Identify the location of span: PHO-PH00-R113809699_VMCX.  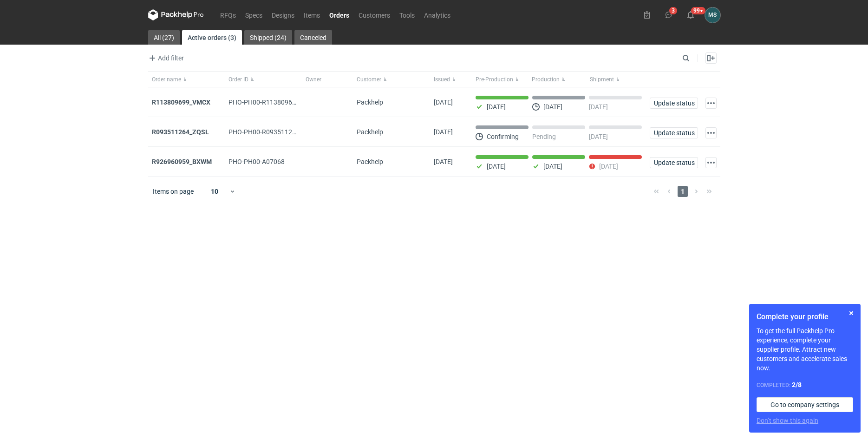
(275, 103).